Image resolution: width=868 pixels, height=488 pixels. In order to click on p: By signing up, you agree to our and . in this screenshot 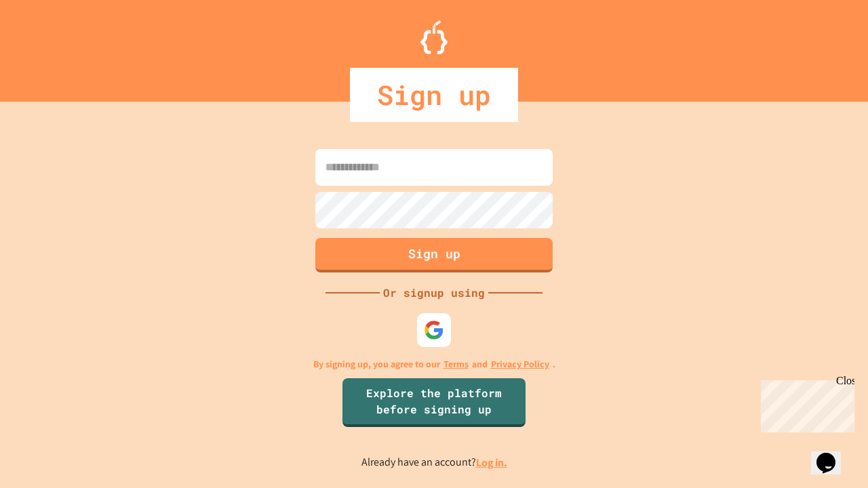, I will do `click(434, 364)`.